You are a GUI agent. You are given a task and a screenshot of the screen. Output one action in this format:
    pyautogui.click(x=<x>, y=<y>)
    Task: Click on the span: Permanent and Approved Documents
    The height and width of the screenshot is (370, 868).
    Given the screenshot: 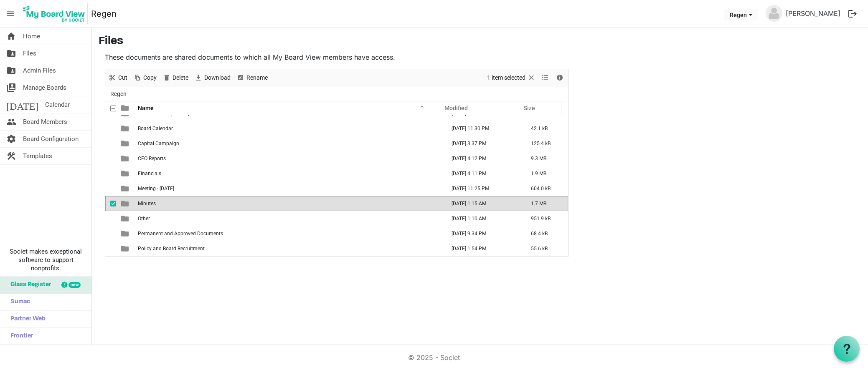 What is the action you would take?
    pyautogui.click(x=180, y=234)
    